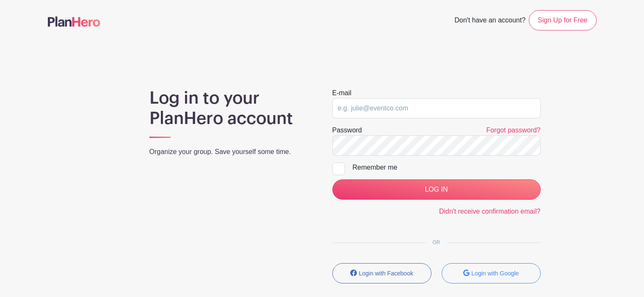 Image resolution: width=644 pixels, height=297 pixels. What do you see at coordinates (437, 189) in the screenshot?
I see `input: LOG IN` at bounding box center [437, 189].